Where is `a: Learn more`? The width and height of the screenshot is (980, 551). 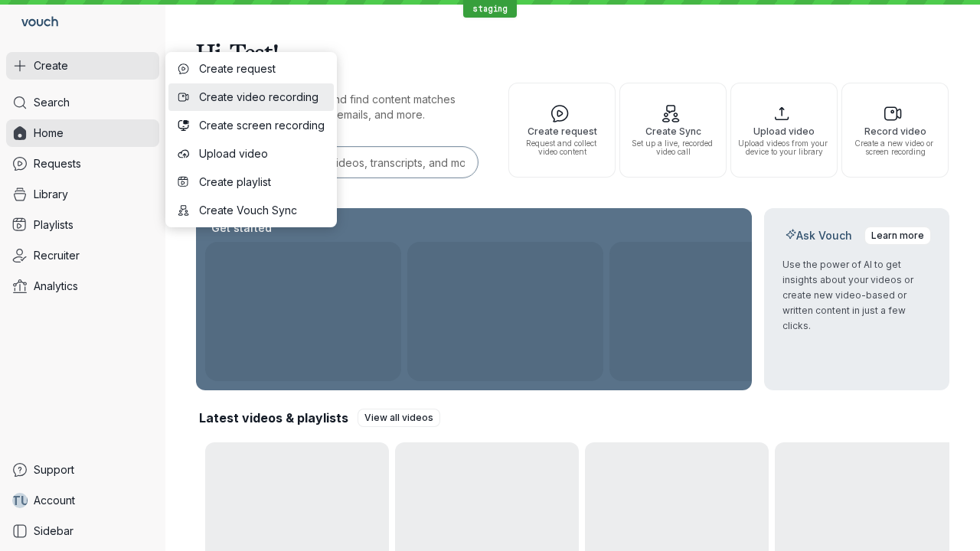 a: Learn more is located at coordinates (897, 236).